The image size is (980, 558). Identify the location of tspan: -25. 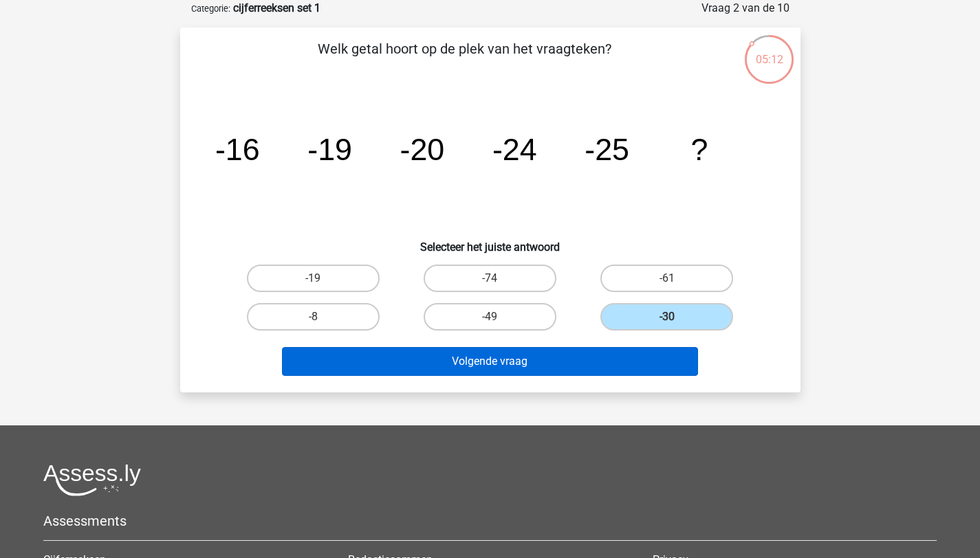
(607, 149).